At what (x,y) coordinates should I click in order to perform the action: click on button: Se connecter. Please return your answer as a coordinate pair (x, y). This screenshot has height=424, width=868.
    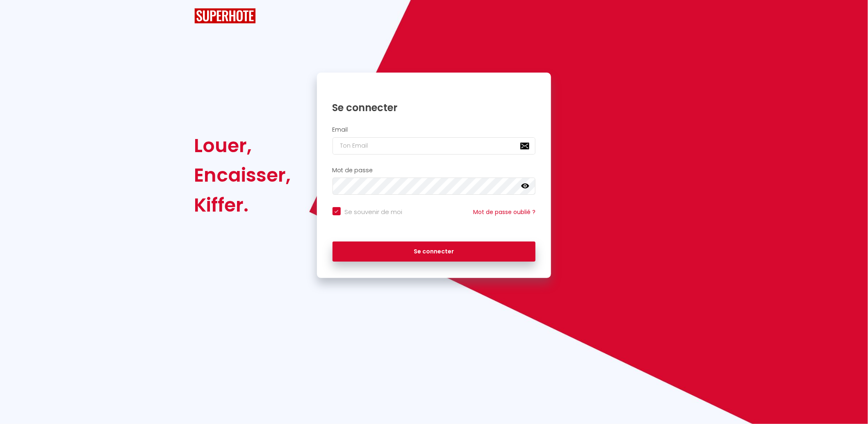
    Looking at the image, I should click on (434, 252).